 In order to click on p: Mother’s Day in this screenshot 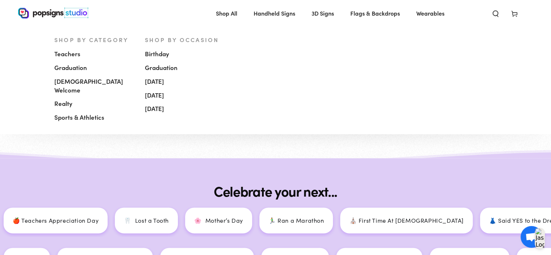, I will do `click(222, 220)`.